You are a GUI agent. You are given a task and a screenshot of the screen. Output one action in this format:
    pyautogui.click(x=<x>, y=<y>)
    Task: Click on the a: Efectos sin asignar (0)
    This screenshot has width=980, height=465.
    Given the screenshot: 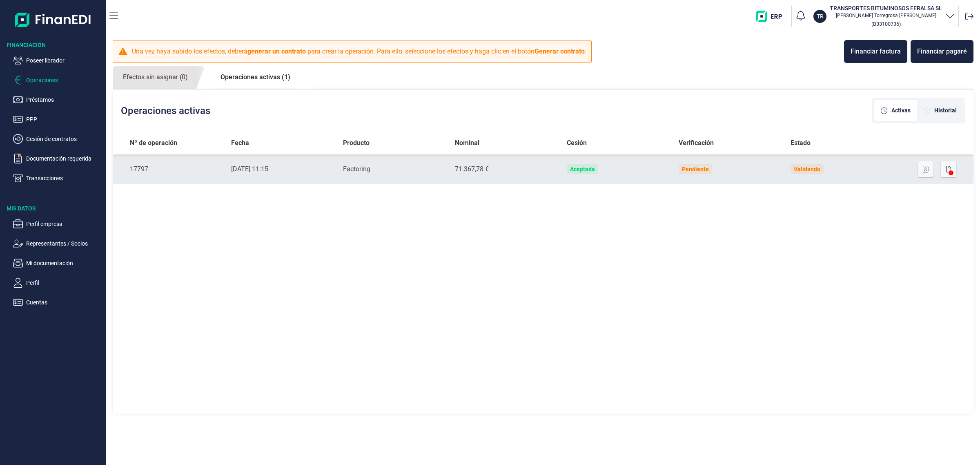 What is the action you would take?
    pyautogui.click(x=155, y=77)
    